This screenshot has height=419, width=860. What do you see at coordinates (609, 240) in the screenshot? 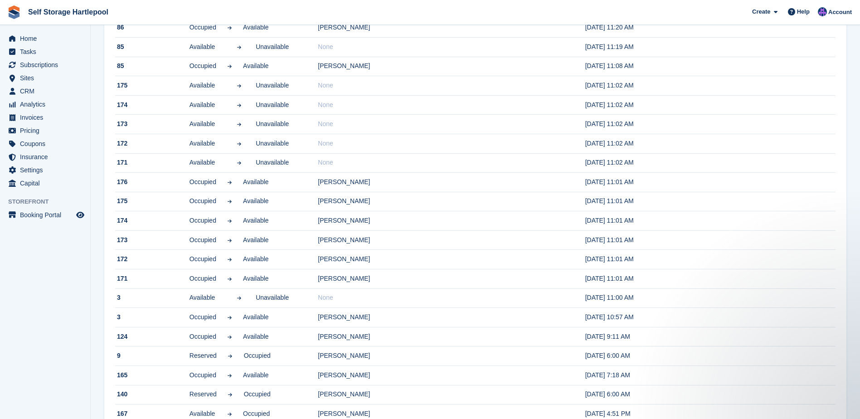
I see `time: 2025-09-15 10:01:28 UTC` at bounding box center [609, 240].